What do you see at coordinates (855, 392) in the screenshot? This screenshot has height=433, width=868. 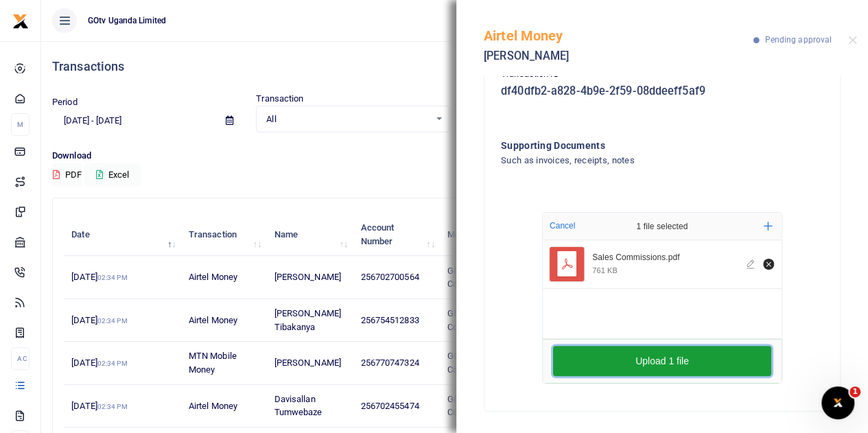 I see `span: 1` at bounding box center [855, 392].